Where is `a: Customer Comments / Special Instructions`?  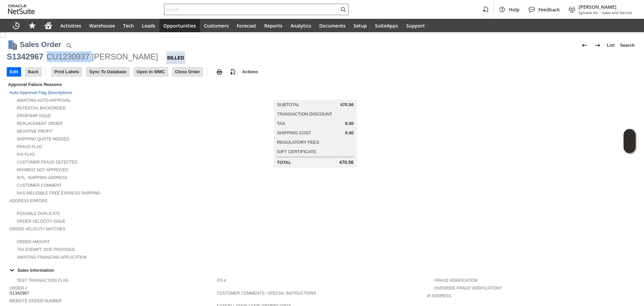
a: Customer Comments / Special Instructions is located at coordinates (267, 293).